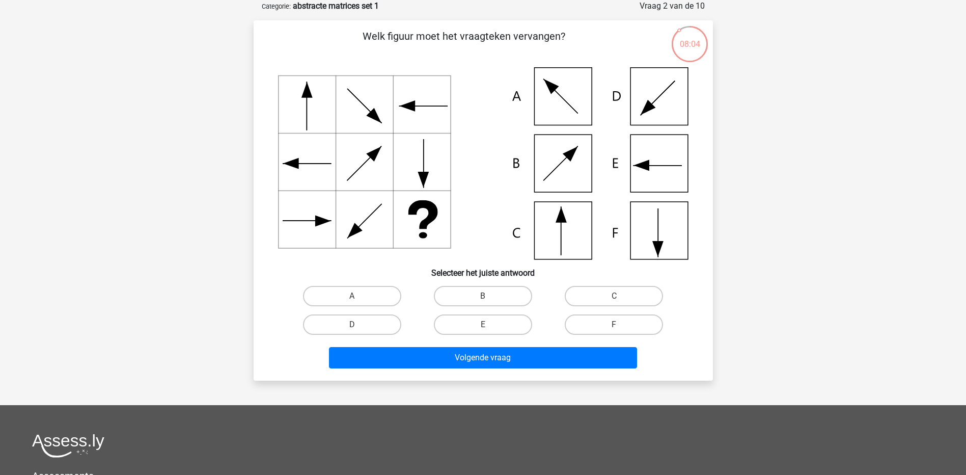 The height and width of the screenshot is (475, 966). Describe the element at coordinates (352, 324) in the screenshot. I see `label: D` at that location.